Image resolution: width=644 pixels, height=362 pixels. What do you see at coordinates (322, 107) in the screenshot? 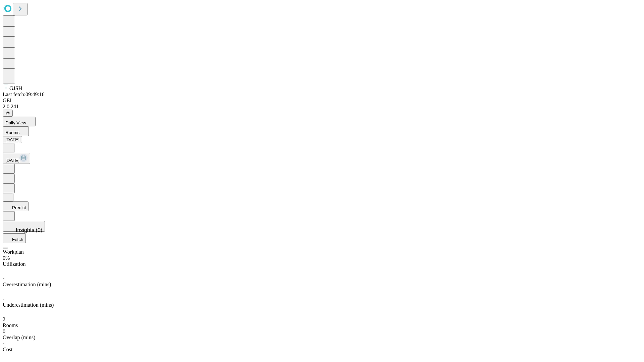
I see `div: 2.0.241` at bounding box center [322, 107].